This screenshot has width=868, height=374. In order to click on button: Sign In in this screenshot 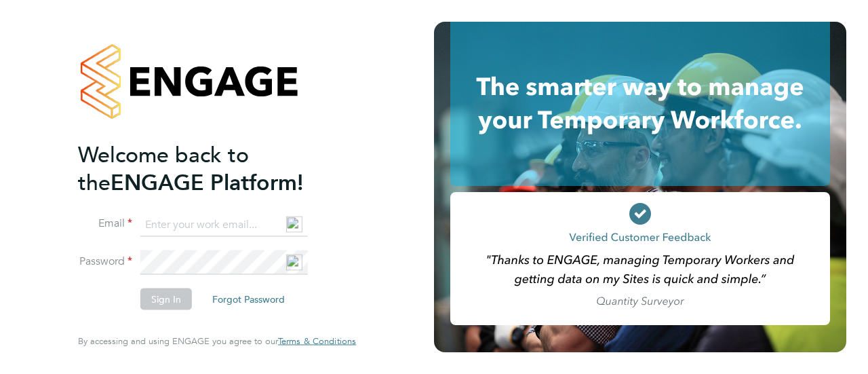, I will do `click(166, 299)`.